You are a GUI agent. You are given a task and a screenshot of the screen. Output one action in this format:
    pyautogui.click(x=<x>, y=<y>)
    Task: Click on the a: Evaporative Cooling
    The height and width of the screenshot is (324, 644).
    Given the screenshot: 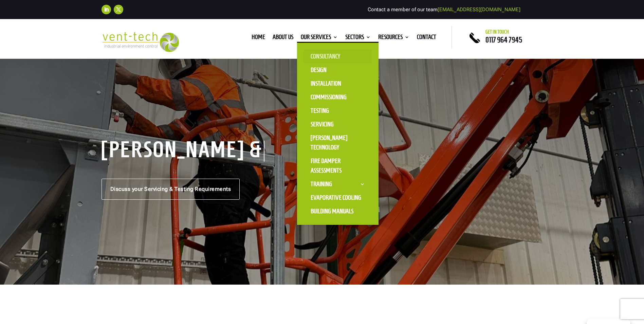 What is the action you would take?
    pyautogui.click(x=338, y=198)
    